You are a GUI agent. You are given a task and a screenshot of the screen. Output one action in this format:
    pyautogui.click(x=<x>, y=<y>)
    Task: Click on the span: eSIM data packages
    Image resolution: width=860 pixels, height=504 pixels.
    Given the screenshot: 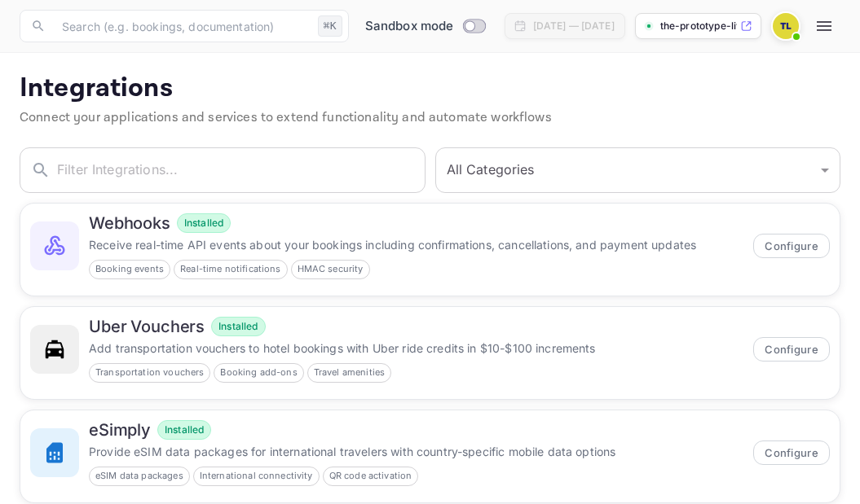 What is the action you would take?
    pyautogui.click(x=139, y=476)
    